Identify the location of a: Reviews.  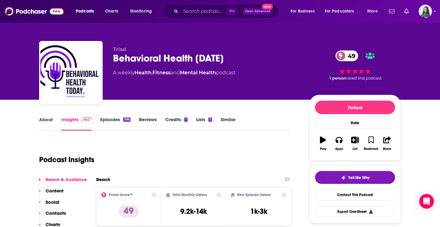
(148, 124).